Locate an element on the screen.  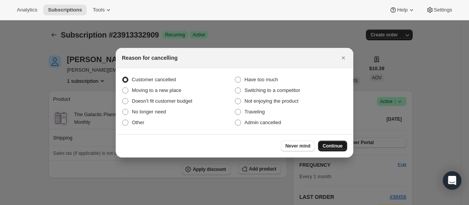
span: Settings is located at coordinates (443, 10).